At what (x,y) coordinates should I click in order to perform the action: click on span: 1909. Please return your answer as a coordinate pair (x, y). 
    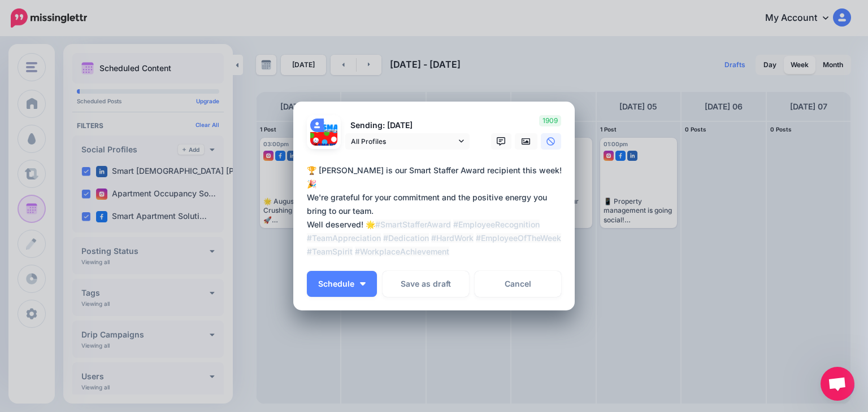
    Looking at the image, I should click on (550, 121).